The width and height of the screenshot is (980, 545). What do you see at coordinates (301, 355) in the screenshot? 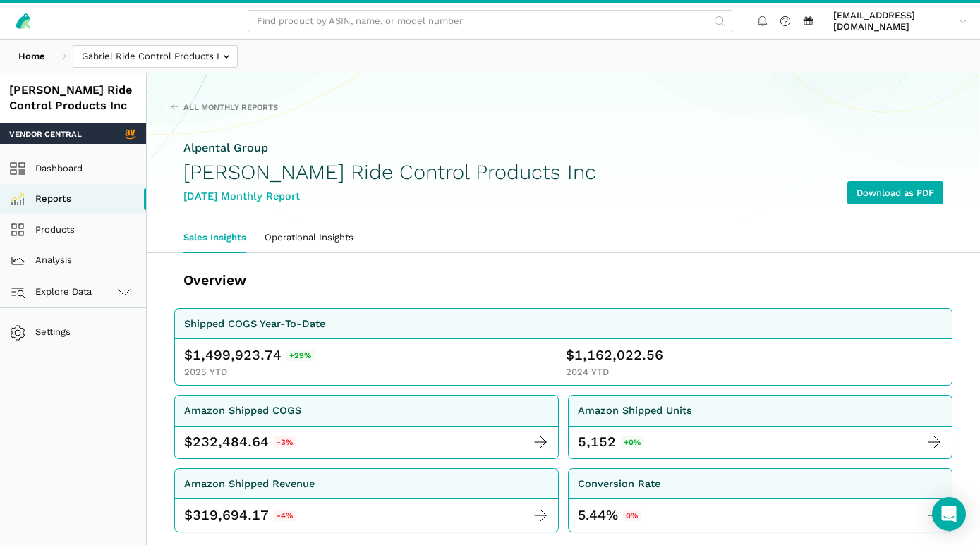
I see `span: +29%` at bounding box center [301, 355].